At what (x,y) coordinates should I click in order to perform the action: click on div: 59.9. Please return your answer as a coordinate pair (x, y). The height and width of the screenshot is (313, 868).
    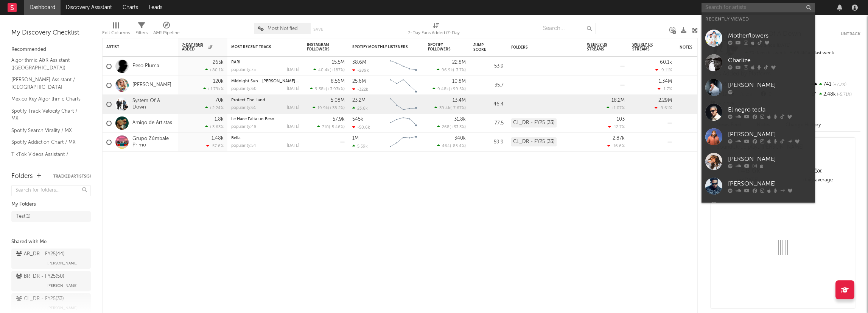
    Looking at the image, I should click on (489, 142).